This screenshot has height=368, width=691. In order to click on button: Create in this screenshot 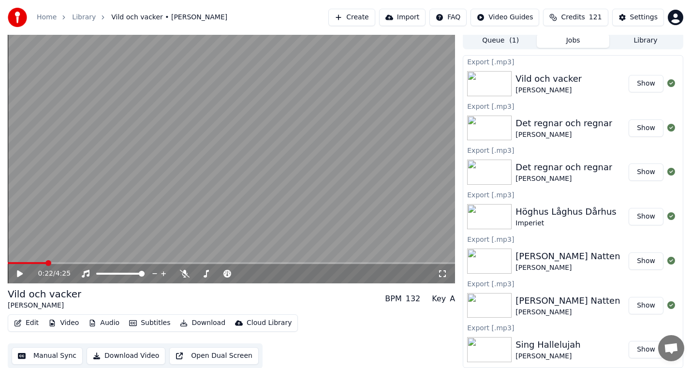, I will do `click(351, 17)`.